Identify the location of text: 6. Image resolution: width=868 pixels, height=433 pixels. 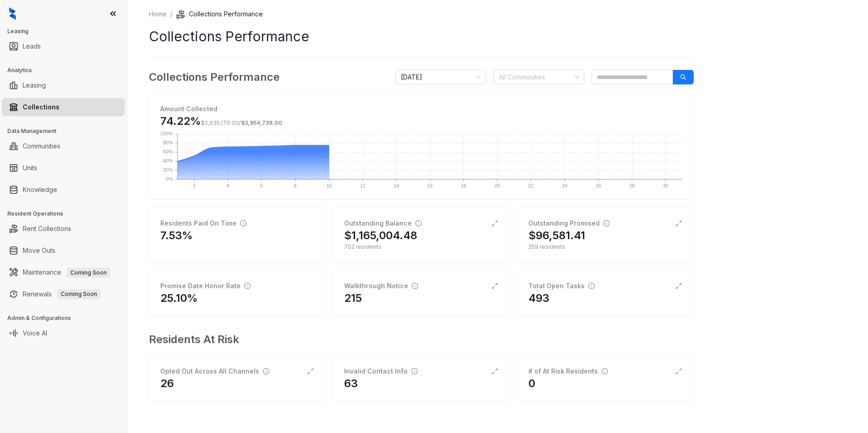
(261, 185).